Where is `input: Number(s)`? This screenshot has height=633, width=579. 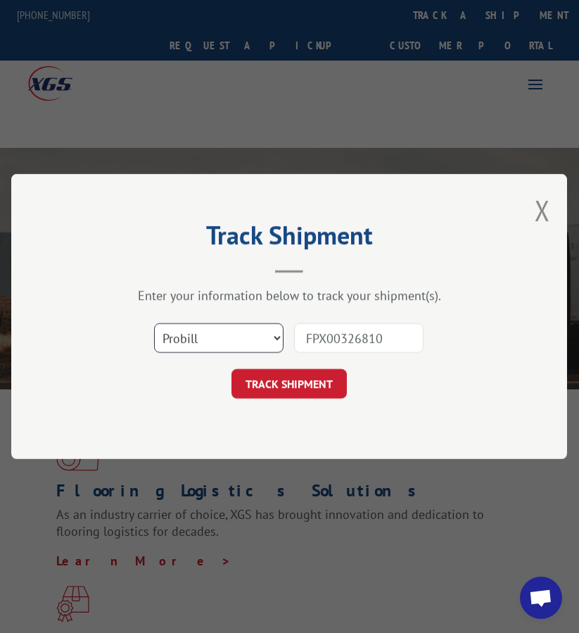
input: Number(s) is located at coordinates (359, 338).